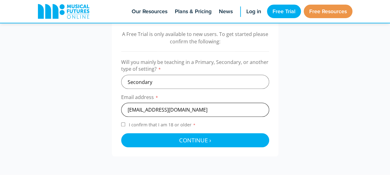  I want to click on input: I confirm that I am 18 or older*, so click(123, 125).